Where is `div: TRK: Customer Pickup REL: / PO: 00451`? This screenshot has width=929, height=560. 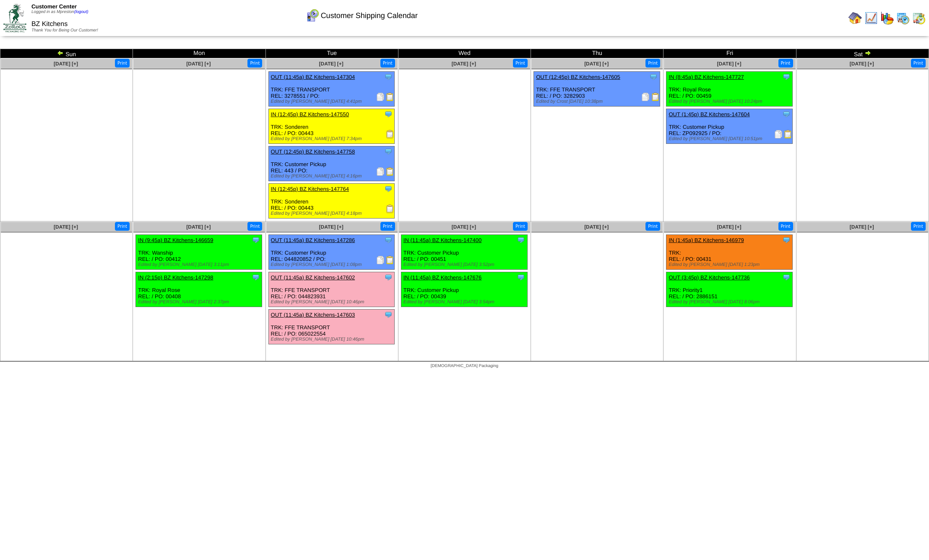 div: TRK: Customer Pickup REL: / PO: 00451 is located at coordinates (464, 252).